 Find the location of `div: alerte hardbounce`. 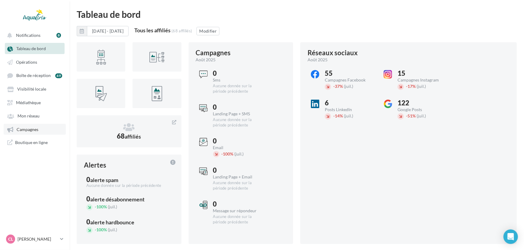

div: alerte hardbounce is located at coordinates (112, 222).